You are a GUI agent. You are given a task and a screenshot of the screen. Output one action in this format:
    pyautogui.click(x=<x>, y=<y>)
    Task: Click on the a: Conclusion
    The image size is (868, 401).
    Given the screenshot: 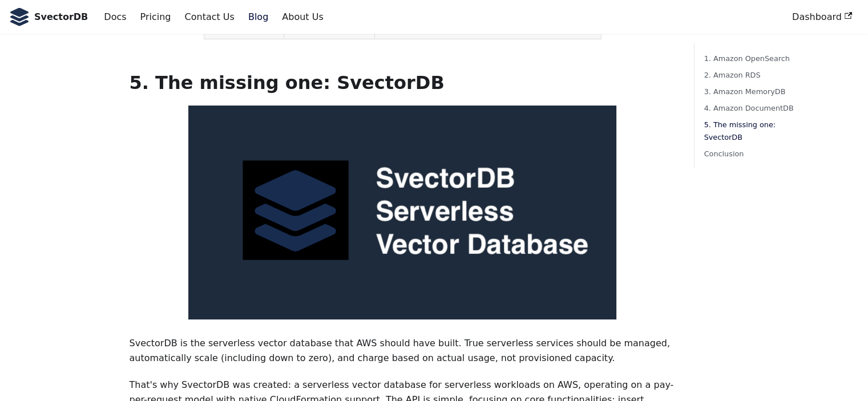 What is the action you would take?
    pyautogui.click(x=749, y=154)
    